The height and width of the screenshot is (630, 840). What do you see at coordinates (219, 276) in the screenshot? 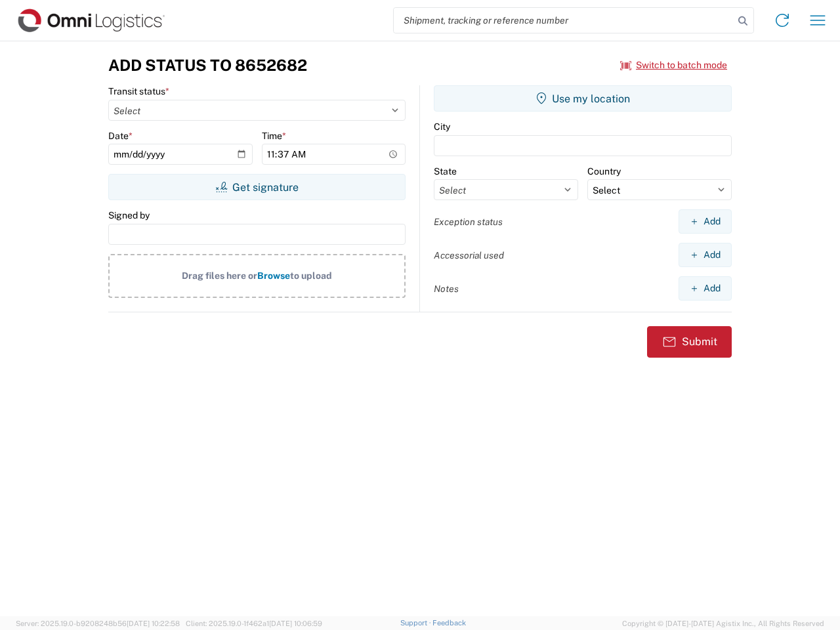
I see `span: Drag files here or` at bounding box center [219, 276].